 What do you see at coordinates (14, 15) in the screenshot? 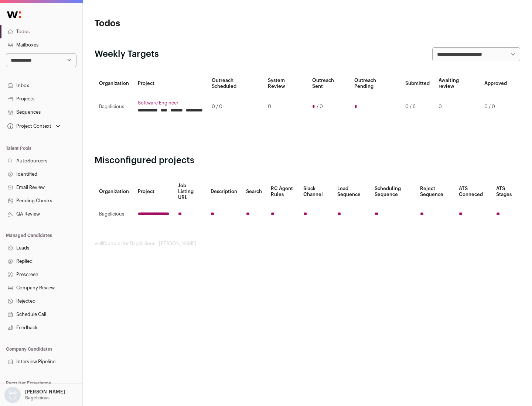
I see `img: Wellfound` at bounding box center [14, 15].